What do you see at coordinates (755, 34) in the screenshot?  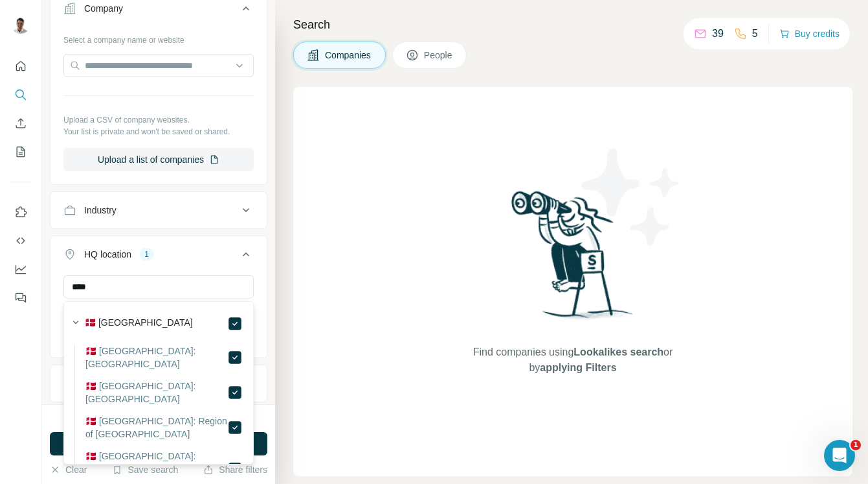 I see `p: 5` at bounding box center [755, 34].